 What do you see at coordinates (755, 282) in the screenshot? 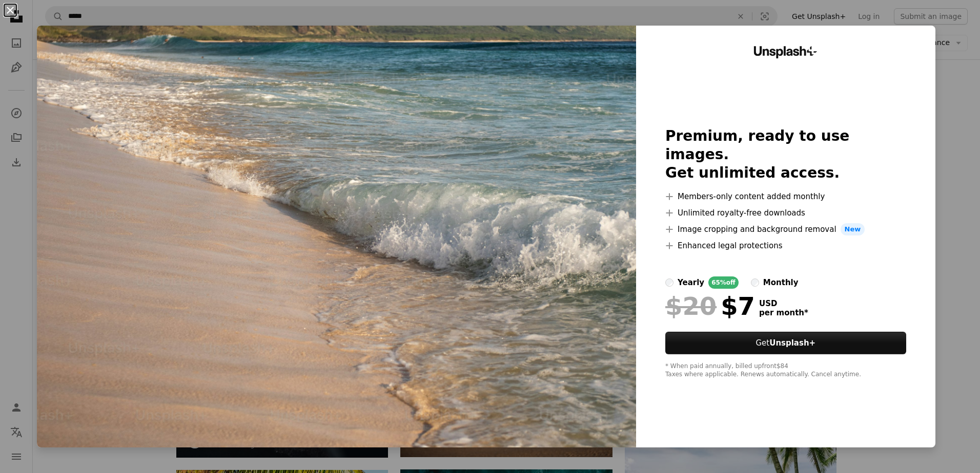
I see `input: monthly` at bounding box center [755, 282].